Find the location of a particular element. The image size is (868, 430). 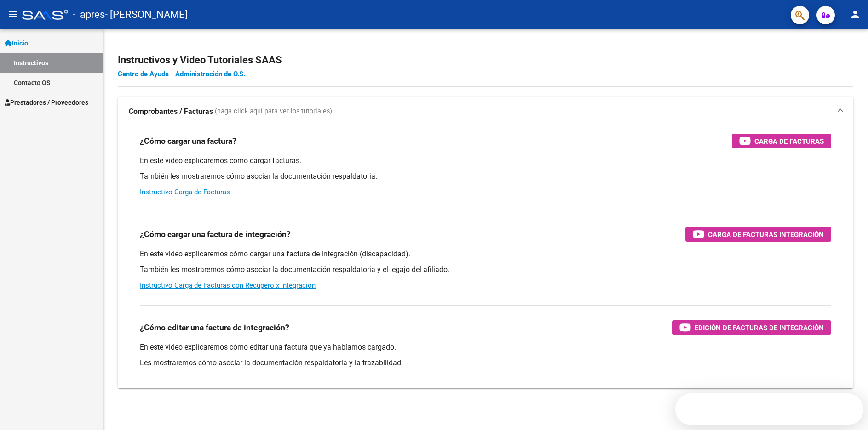

mat-expansion-panel-header: Comprobantes / Facturas (haga click aquí para ver los tutoriales) is located at coordinates (485, 112).